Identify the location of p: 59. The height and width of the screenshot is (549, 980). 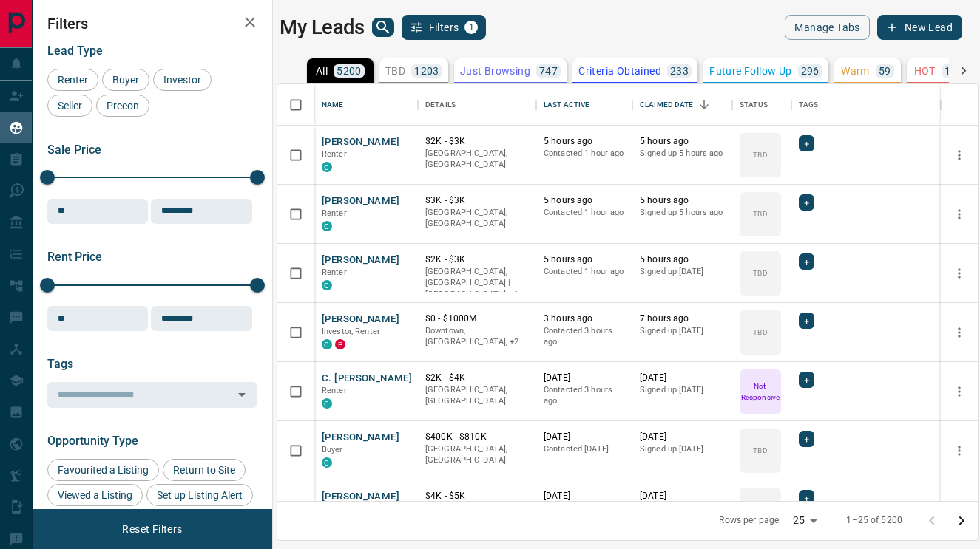
(885, 71).